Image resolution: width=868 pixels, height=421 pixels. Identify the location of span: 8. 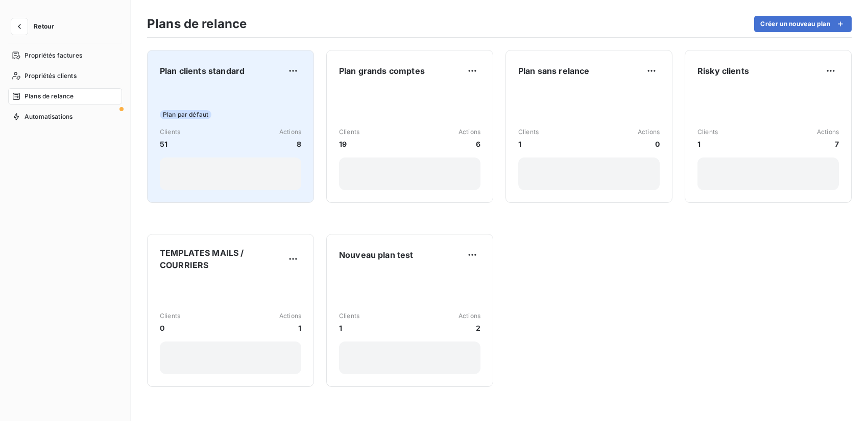
(290, 144).